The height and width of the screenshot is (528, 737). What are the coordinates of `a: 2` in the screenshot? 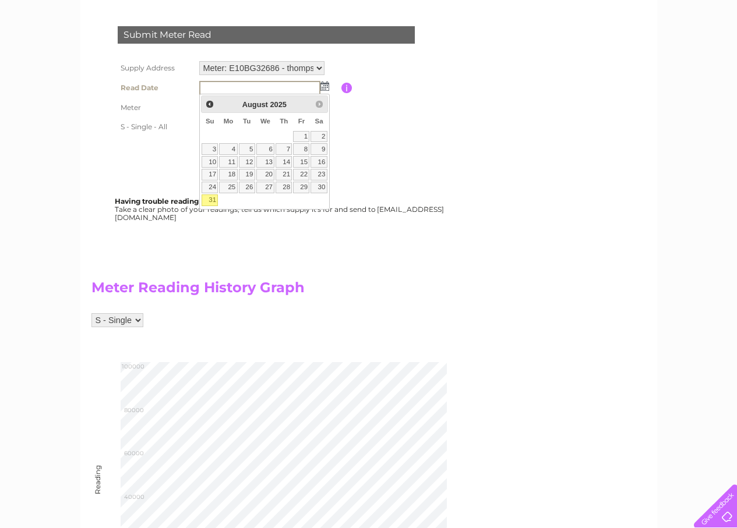 It's located at (319, 137).